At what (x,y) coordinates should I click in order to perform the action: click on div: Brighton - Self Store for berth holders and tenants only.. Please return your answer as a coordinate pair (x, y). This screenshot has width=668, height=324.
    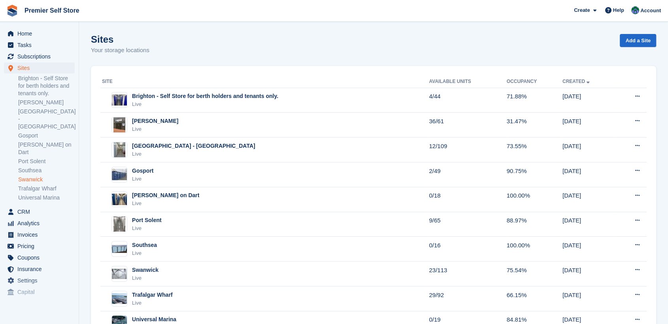
    Looking at the image, I should click on (205, 96).